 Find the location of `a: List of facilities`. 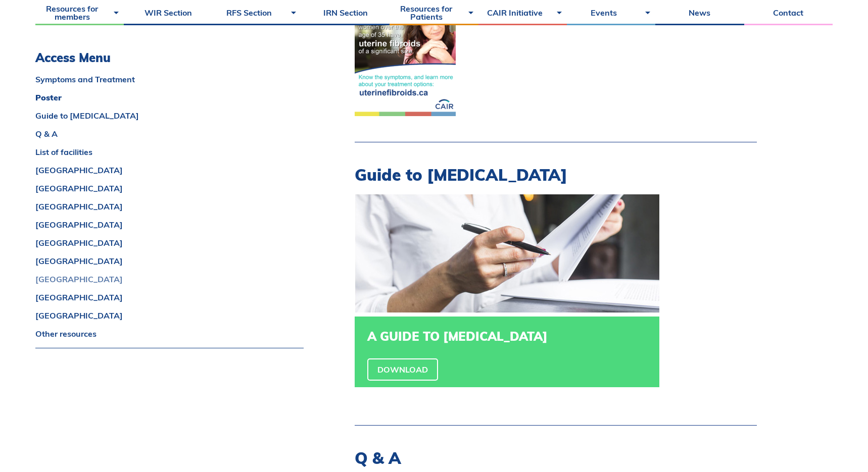

a: List of facilities is located at coordinates (169, 152).